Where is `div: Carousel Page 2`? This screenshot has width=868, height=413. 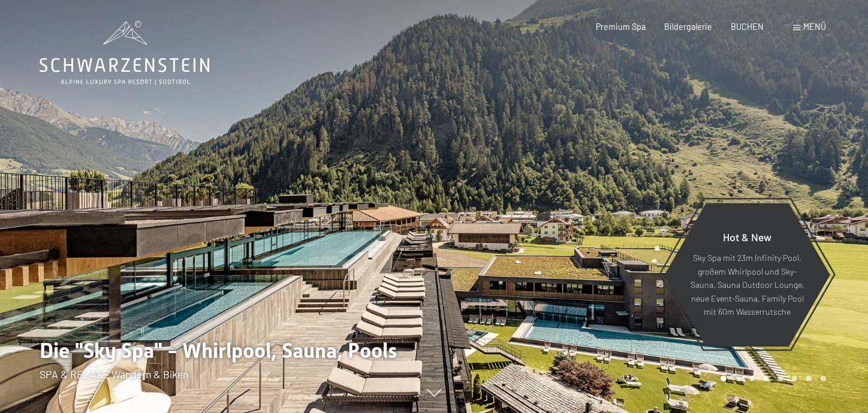 div: Carousel Page 2 is located at coordinates (738, 379).